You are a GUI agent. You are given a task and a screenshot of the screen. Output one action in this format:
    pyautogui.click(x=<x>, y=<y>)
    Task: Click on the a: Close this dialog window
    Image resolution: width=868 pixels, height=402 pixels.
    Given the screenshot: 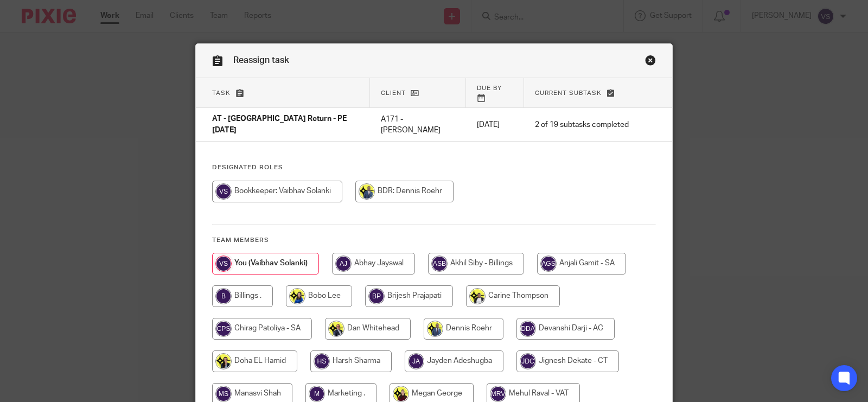 What is the action you would take?
    pyautogui.click(x=651, y=62)
    